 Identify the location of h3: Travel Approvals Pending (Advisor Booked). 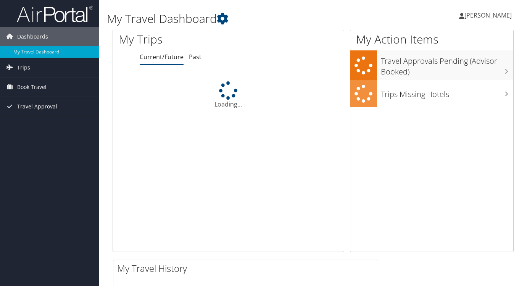
(447, 65).